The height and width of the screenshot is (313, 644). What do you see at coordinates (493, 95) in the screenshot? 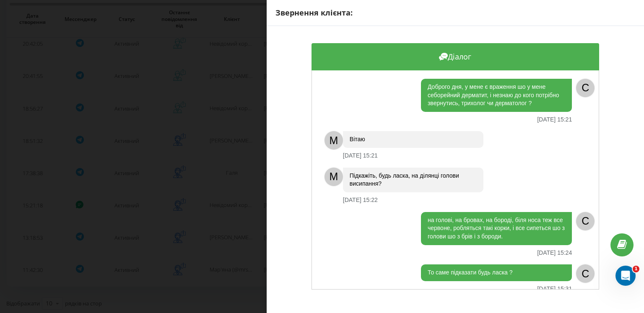
I see `font: Доброго дня, у мене є враження шо у мене себорейний дерматит, і незнаю до кого потрібно звернутис...` at bounding box center [493, 95].